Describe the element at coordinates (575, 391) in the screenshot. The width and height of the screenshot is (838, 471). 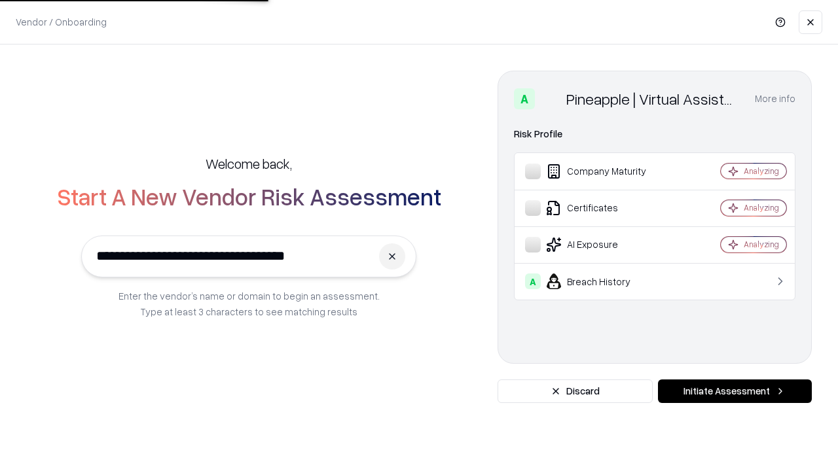
I see `button: Discard` at that location.